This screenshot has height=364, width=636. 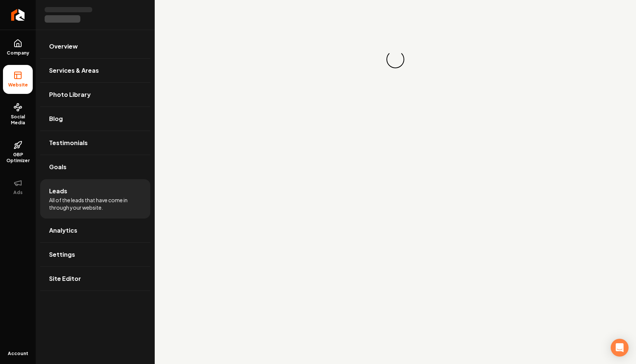 I want to click on div: Open Intercom Messenger, so click(x=620, y=348).